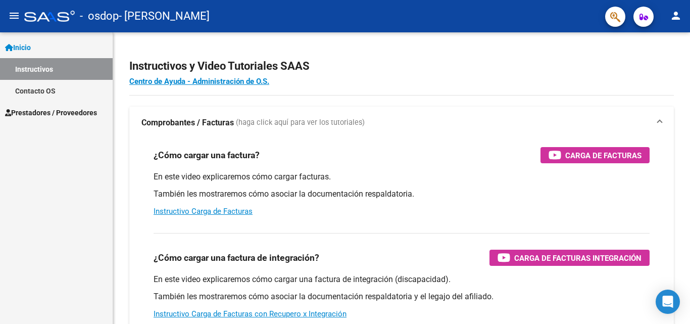 The height and width of the screenshot is (324, 690). Describe the element at coordinates (199, 81) in the screenshot. I see `a: Centro de Ayuda - Administración de O.S.` at that location.